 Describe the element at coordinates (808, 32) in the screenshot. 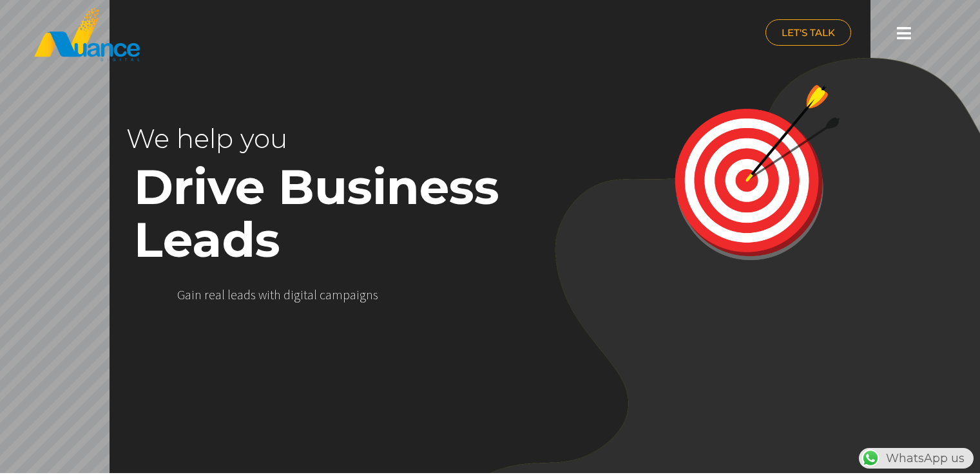

I see `a: LET'S TALK` at that location.